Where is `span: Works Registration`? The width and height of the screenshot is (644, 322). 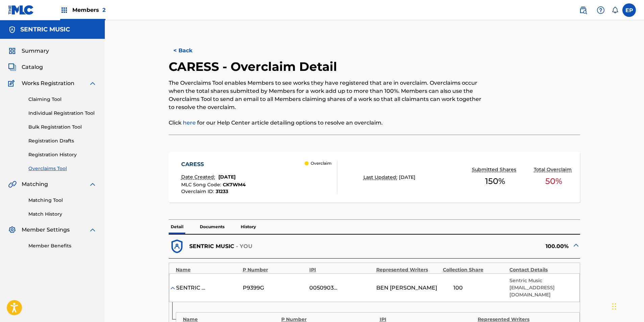 span: Works Registration is located at coordinates (48, 83).